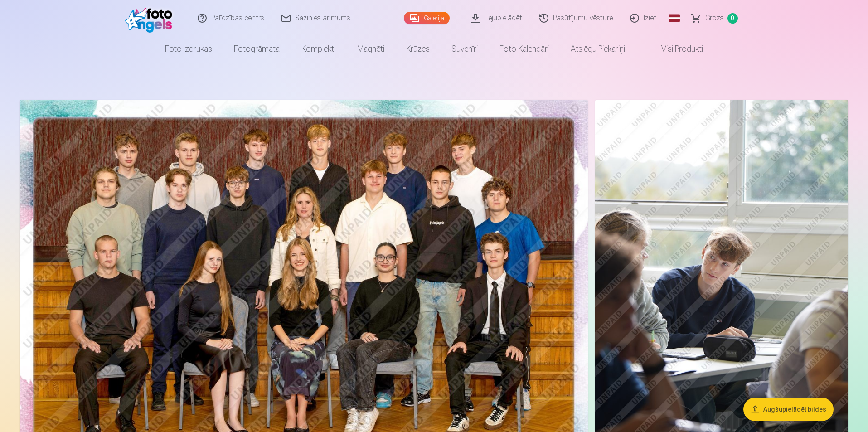 The width and height of the screenshot is (868, 432). I want to click on a: Magnēti, so click(371, 49).